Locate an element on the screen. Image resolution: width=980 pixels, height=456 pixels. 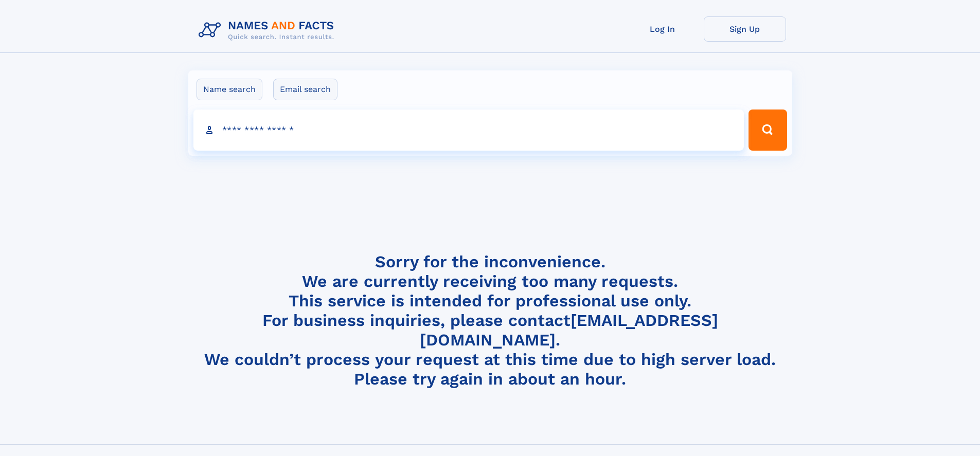
h4: Sorry for the inconvenience. We are currently receiving too many requests. This service is intend... is located at coordinates (490, 320).